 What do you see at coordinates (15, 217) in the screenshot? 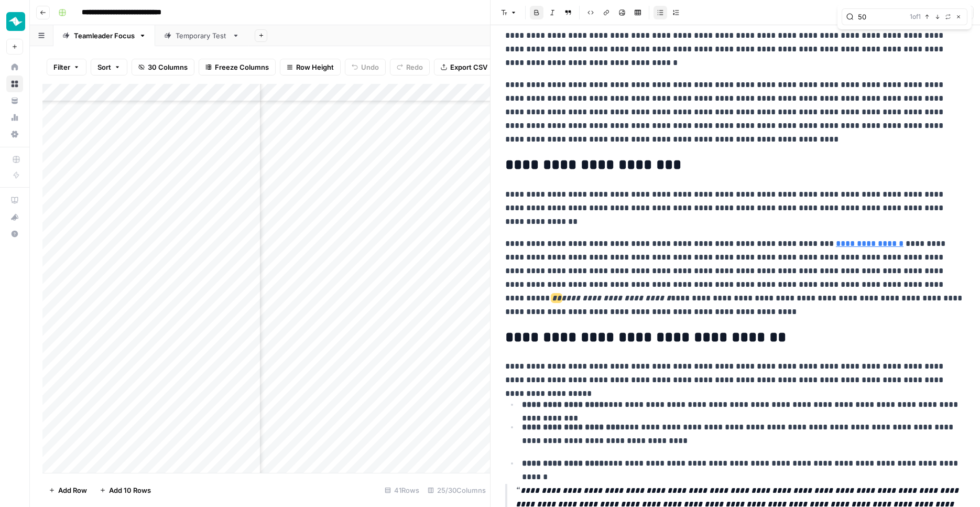
I see `div: What's new?` at bounding box center [15, 217].